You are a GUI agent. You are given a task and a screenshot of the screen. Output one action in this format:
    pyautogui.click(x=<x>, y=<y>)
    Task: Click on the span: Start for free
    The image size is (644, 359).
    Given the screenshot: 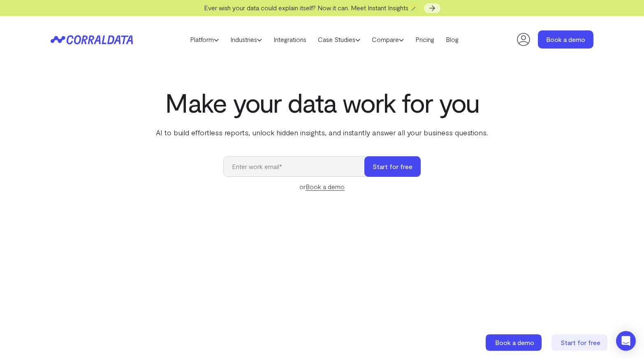 What is the action you would take?
    pyautogui.click(x=580, y=342)
    